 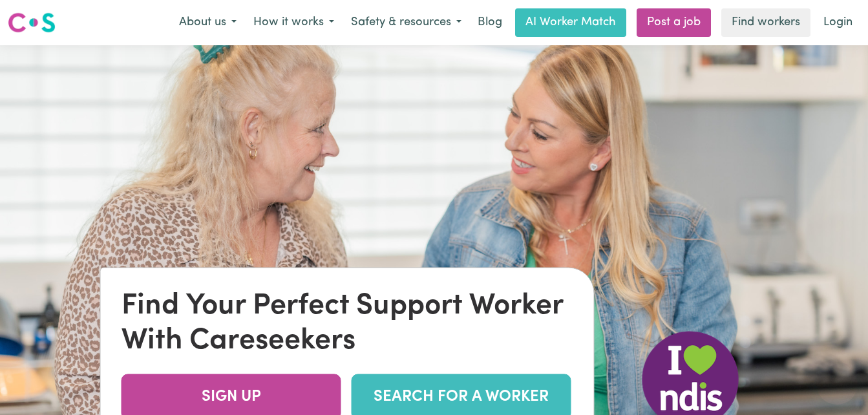 What do you see at coordinates (570, 23) in the screenshot?
I see `a: AI Worker Match` at bounding box center [570, 23].